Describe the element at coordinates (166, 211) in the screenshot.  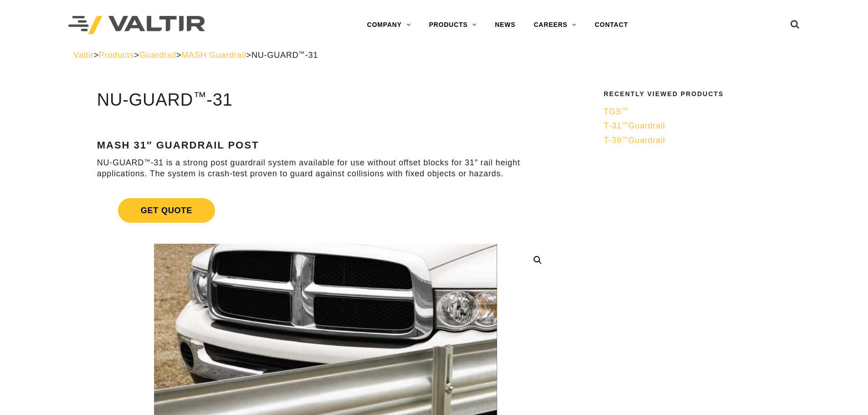
I see `span: Get Quote` at that location.